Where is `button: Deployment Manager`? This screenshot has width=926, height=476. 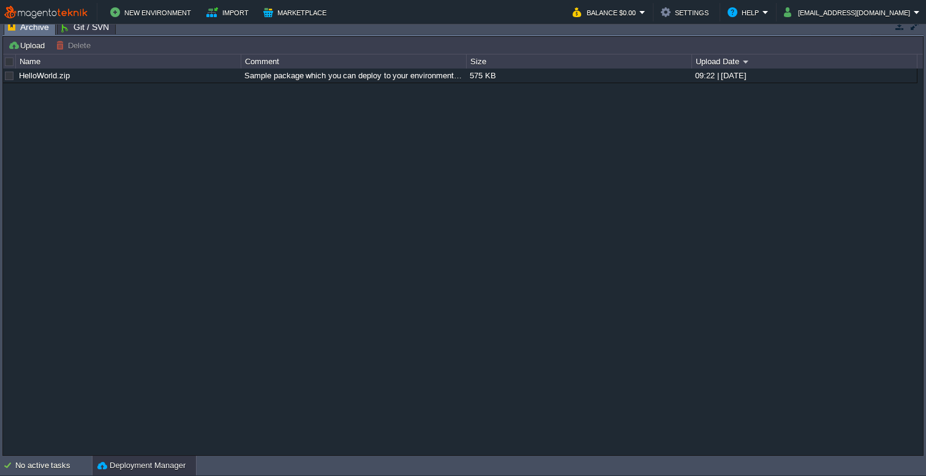
button: Deployment Manager is located at coordinates (141, 466).